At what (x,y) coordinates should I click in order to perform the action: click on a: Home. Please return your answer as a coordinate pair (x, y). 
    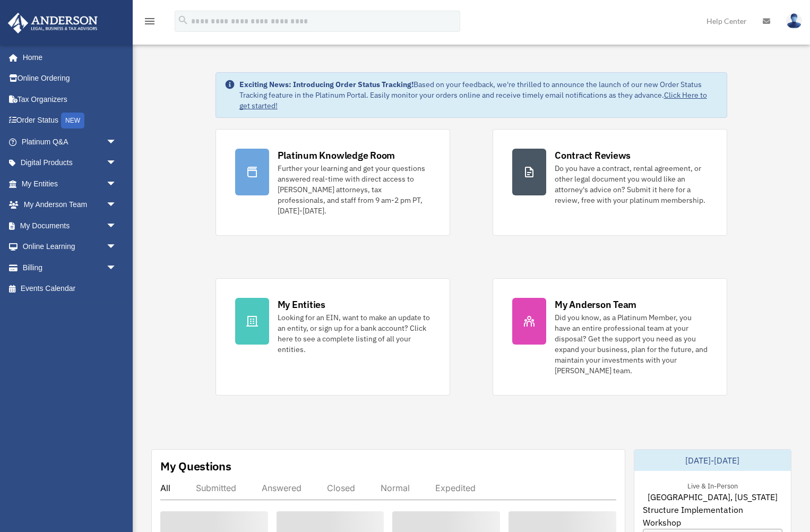
    Looking at the image, I should click on (67, 57).